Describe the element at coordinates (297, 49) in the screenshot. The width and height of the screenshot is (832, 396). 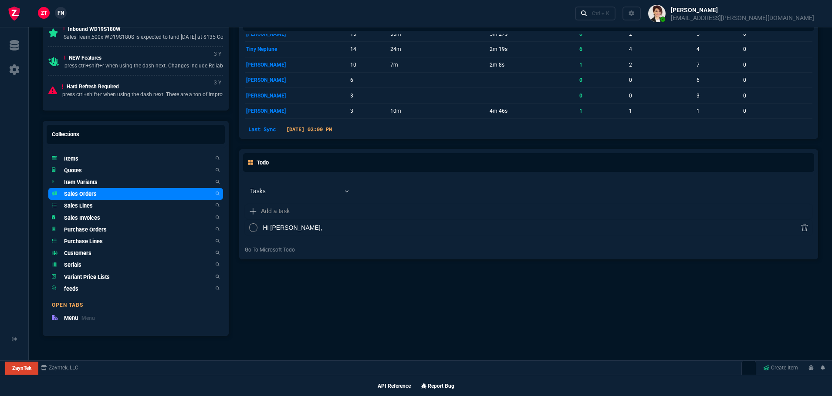
I see `p: Tiny Neptune` at that location.